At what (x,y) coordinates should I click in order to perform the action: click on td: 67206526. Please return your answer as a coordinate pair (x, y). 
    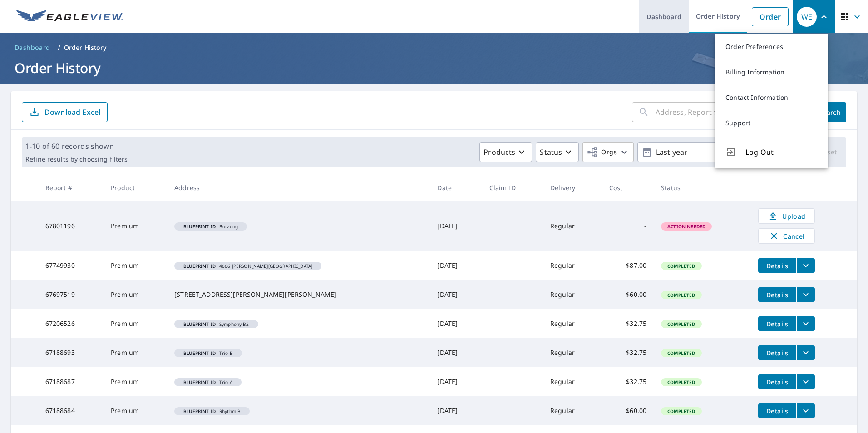
    Looking at the image, I should click on (71, 324).